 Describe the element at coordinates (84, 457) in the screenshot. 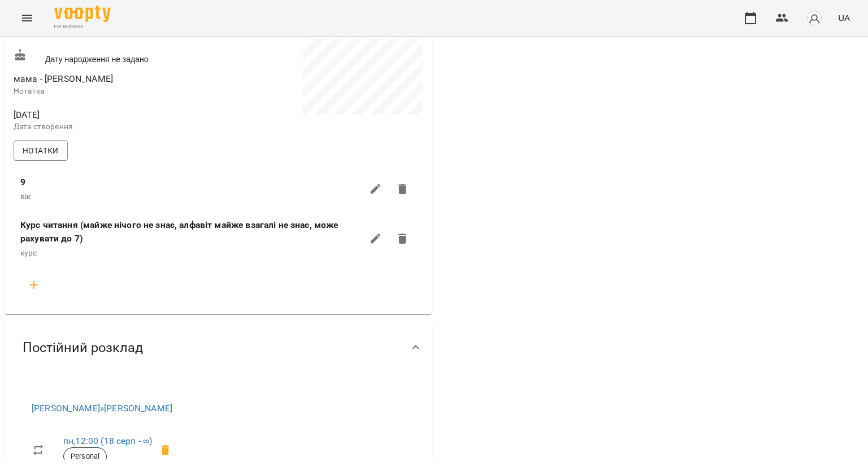

I see `span: Personal` at that location.